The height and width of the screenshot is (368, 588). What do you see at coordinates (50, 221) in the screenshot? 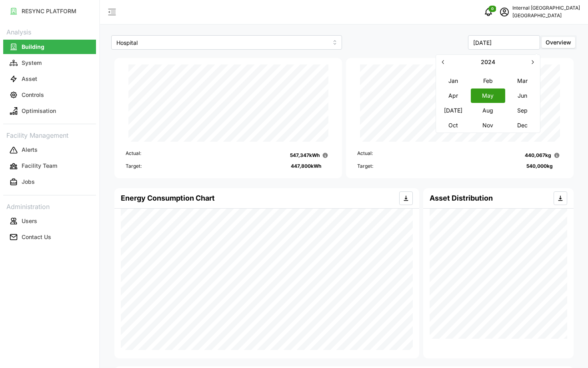
I see `button: Users` at bounding box center [50, 221].